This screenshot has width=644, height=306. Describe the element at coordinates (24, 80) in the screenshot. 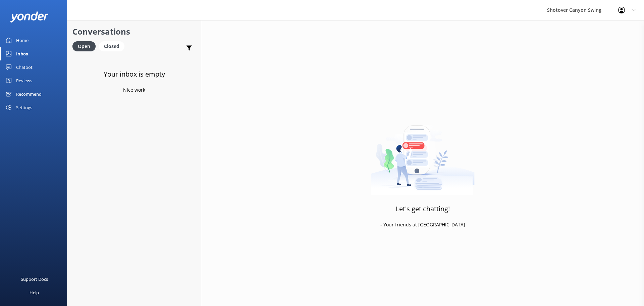

I see `div: Reviews` at that location.